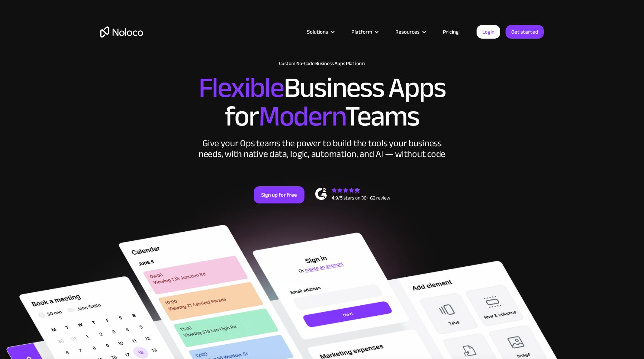  What do you see at coordinates (451, 32) in the screenshot?
I see `a: Pricing` at bounding box center [451, 32].